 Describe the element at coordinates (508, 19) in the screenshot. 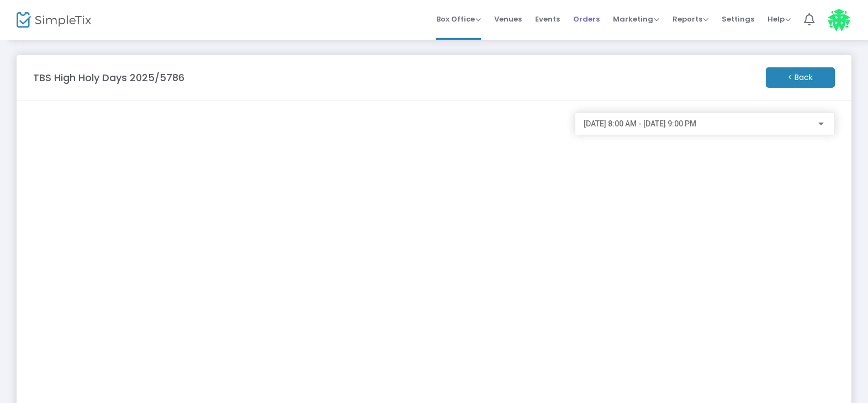

I see `span: Venues` at that location.